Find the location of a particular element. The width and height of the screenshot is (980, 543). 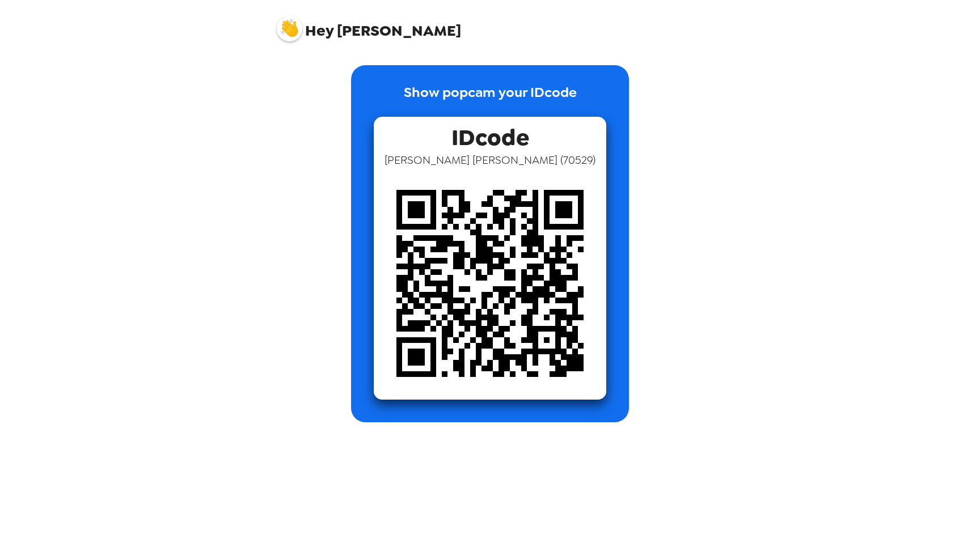

span: Hey is located at coordinates (319, 30).